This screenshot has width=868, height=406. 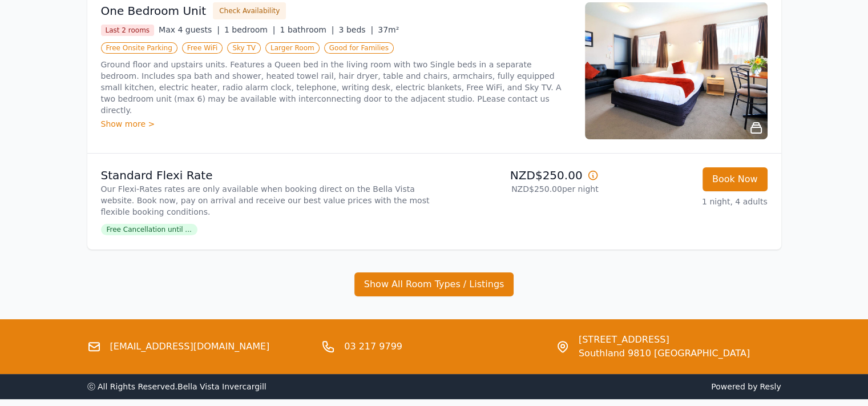 I want to click on p: Standard Flexi Rate, so click(x=265, y=175).